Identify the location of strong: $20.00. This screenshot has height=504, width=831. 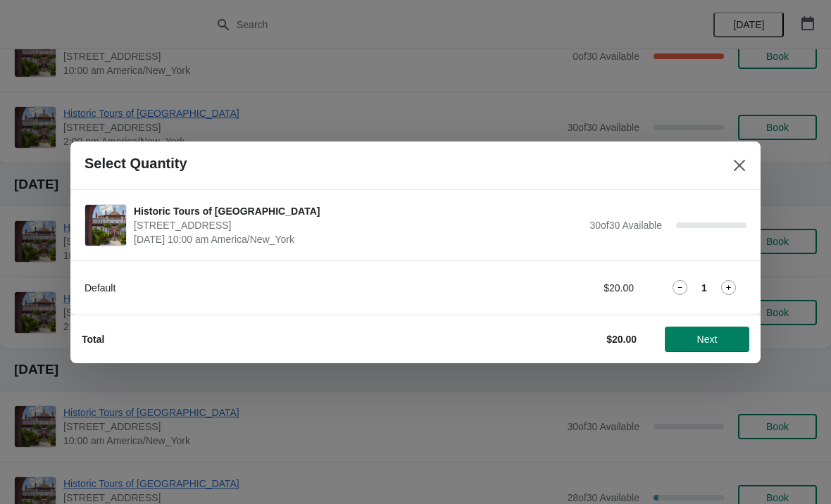
(621, 339).